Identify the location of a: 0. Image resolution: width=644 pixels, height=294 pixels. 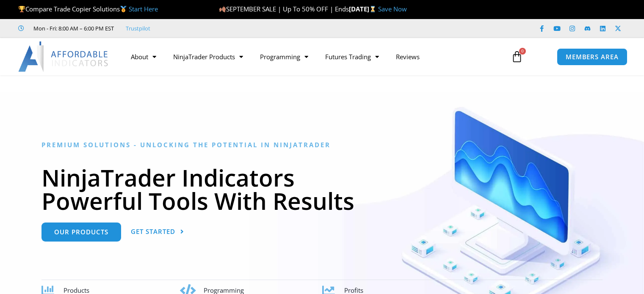
(517, 57).